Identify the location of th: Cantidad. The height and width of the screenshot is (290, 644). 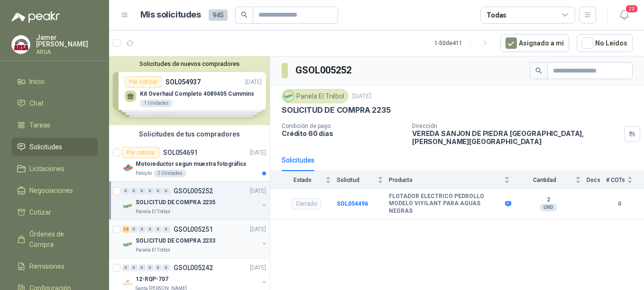
(551, 179).